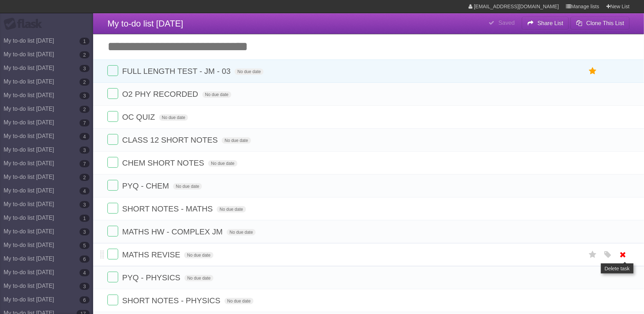 The height and width of the screenshot is (314, 644). What do you see at coordinates (171, 140) in the screenshot?
I see `span: CLASS 12 SHORT NOTES` at bounding box center [171, 140].